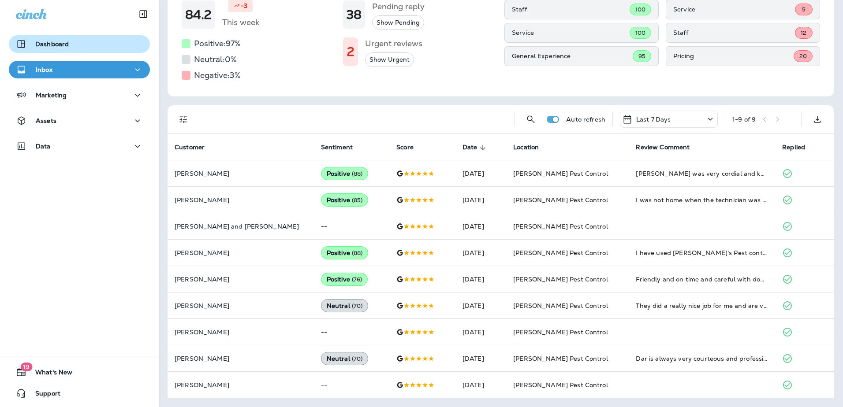  What do you see at coordinates (79, 44) in the screenshot?
I see `button: Dashboard` at bounding box center [79, 44].